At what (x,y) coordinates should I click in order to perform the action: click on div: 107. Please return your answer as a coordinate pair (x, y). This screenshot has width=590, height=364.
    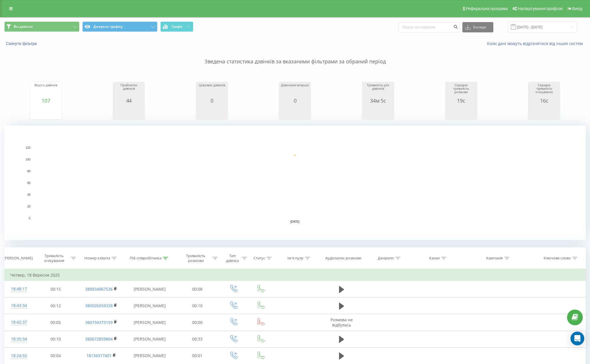
    Looking at the image, I should click on (46, 101).